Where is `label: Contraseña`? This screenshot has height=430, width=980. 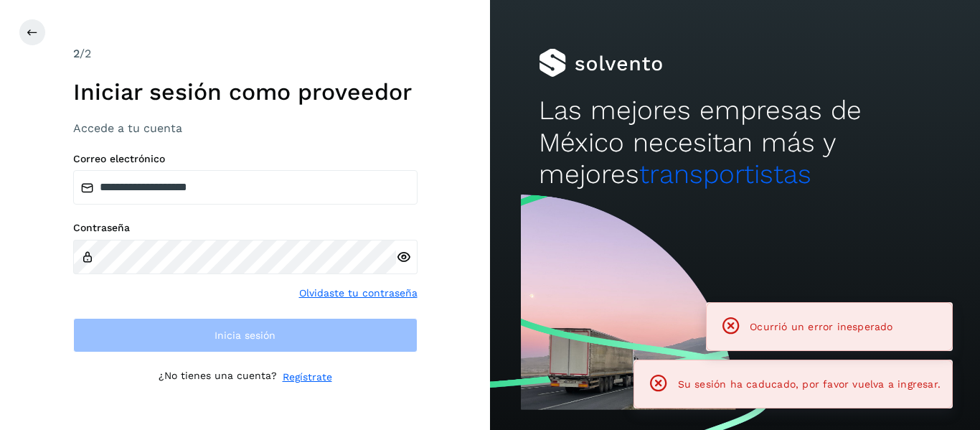 label: Contraseña is located at coordinates (245, 227).